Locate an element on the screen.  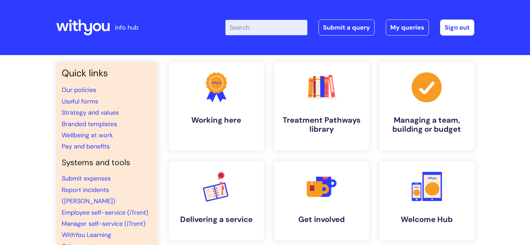
a: Employee self-service (iTrent) is located at coordinates (105, 213).